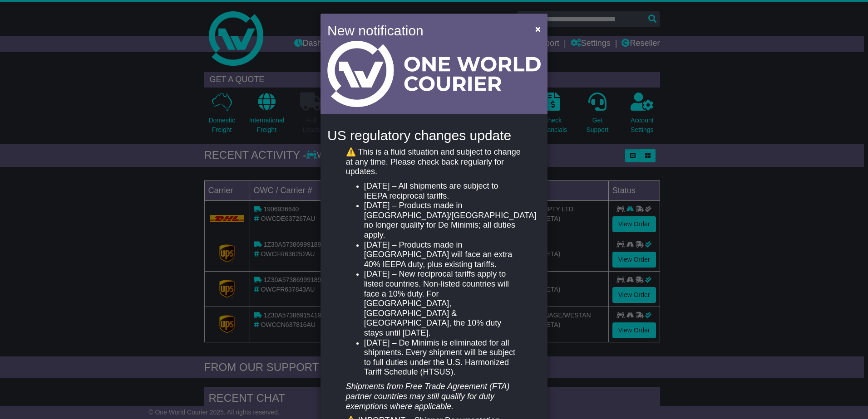  What do you see at coordinates (434, 135) in the screenshot?
I see `h4: US regulatory changes update` at bounding box center [434, 135].